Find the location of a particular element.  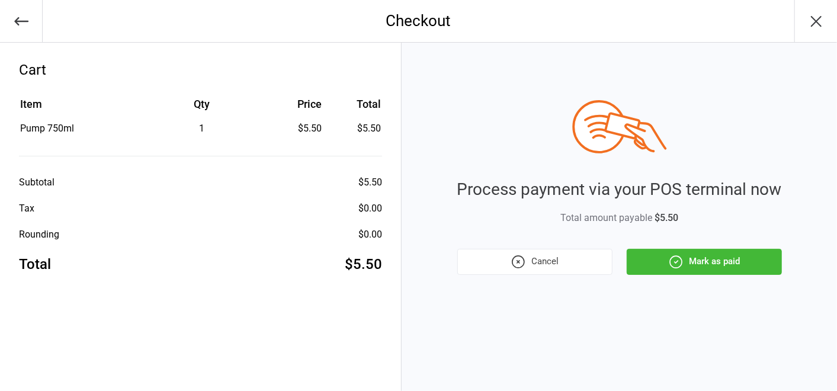

td: $5.50 is located at coordinates (354, 129).